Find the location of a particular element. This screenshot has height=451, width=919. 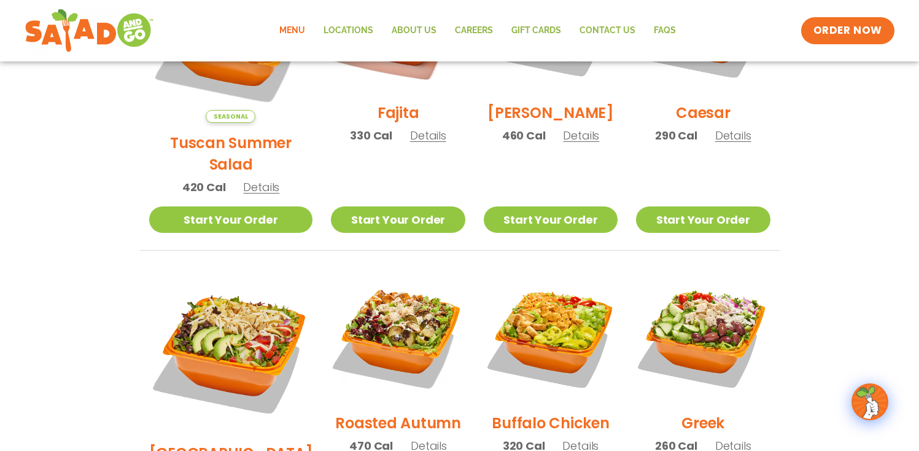

span: ORDER NOW is located at coordinates (848, 31).